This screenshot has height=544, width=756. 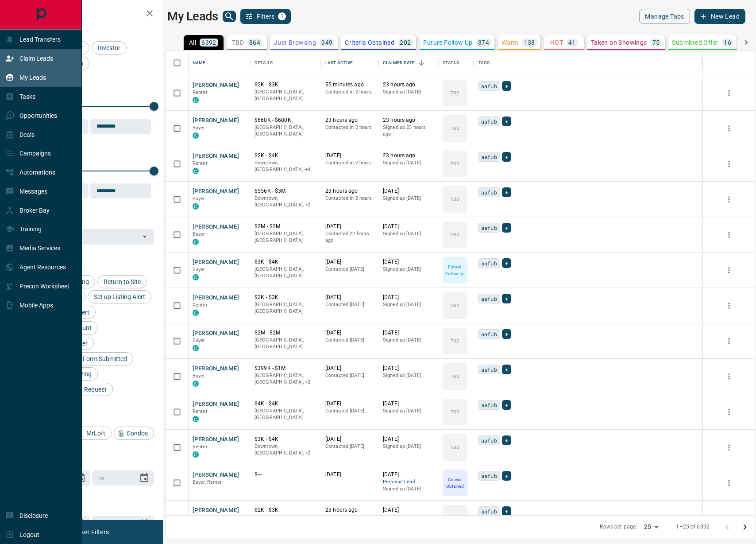 What do you see at coordinates (209, 42) in the screenshot?
I see `p: 6392` at bounding box center [209, 42].